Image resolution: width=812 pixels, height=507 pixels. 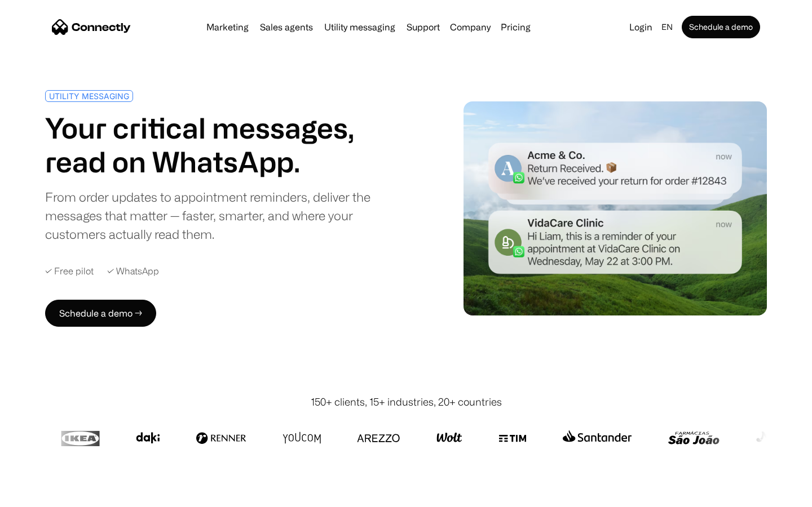 I want to click on h1: Your critical messages, read on WhatsApp., so click(x=223, y=145).